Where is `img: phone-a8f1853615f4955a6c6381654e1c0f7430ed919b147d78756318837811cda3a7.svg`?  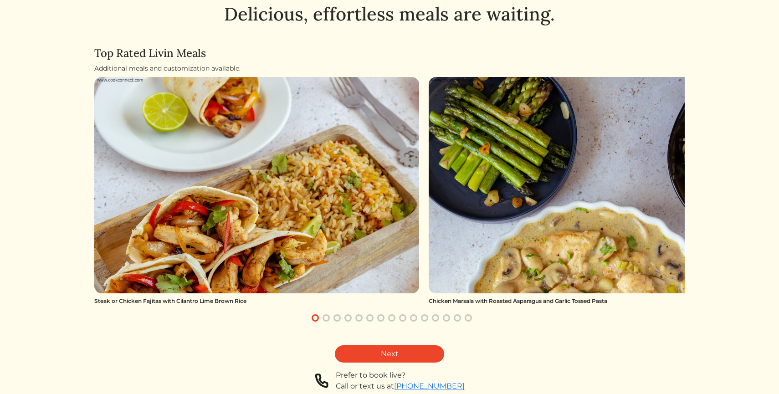 img: phone-a8f1853615f4955a6c6381654e1c0f7430ed919b147d78756318837811cda3a7.svg is located at coordinates (322, 381).